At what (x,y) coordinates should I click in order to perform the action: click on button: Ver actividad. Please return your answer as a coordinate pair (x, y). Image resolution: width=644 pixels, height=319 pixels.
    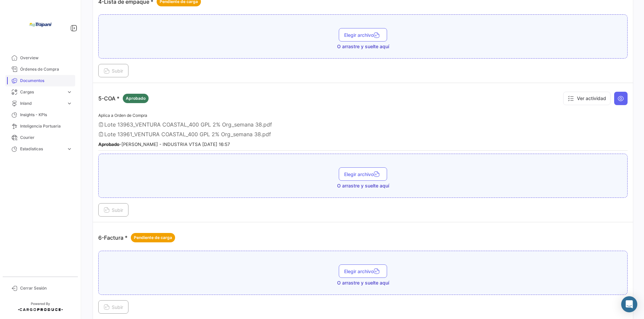
    Looking at the image, I should click on (587, 99).